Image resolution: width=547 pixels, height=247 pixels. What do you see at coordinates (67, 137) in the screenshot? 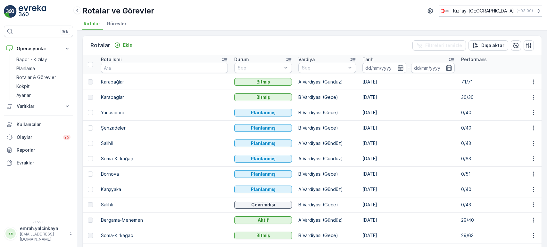
I see `p: 25` at bounding box center [67, 137].